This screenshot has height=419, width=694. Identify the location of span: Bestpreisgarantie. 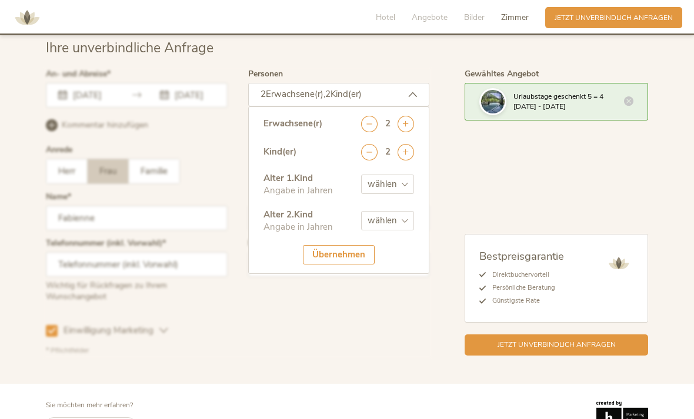
(522, 256).